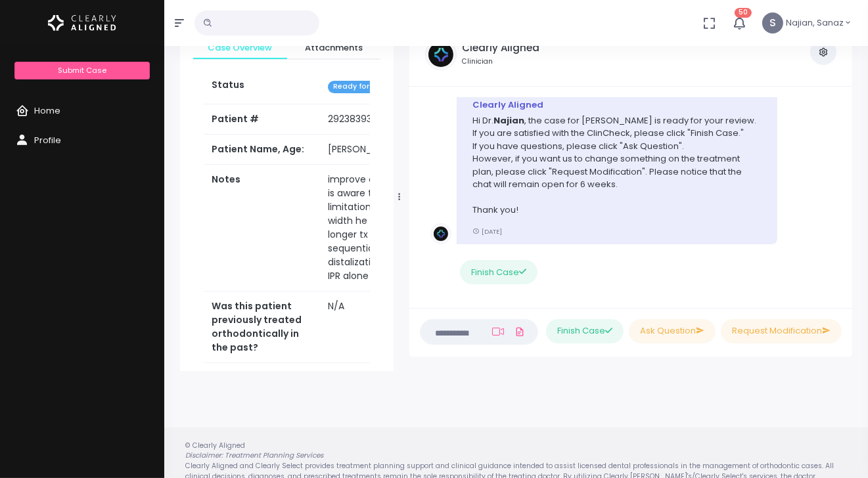 The width and height of the screenshot is (868, 478). What do you see at coordinates (261, 150) in the screenshot?
I see `th: Patient Name, Age:` at bounding box center [261, 150].